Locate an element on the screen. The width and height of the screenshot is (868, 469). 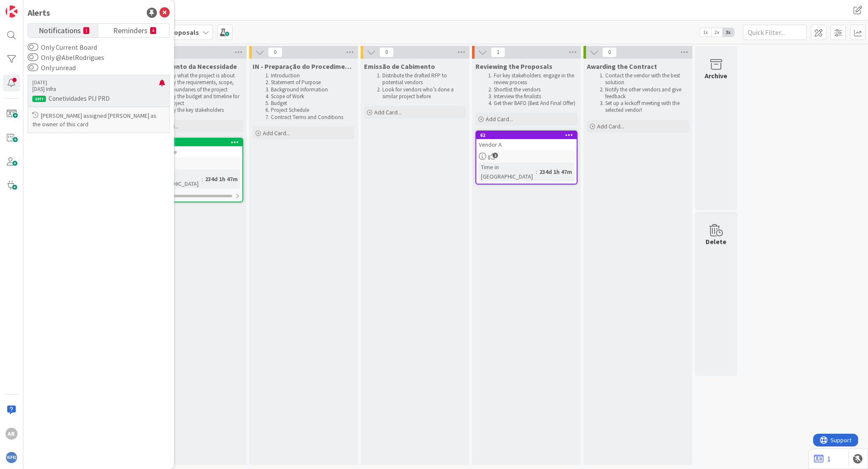
img: Visit kanbanzone.com is located at coordinates (11, 11).